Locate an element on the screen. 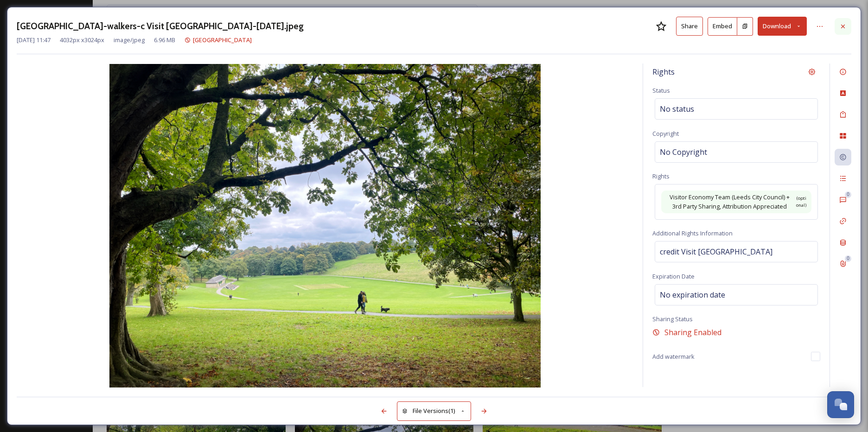 This screenshot has height=432, width=868. span: No expiration date is located at coordinates (692, 294).